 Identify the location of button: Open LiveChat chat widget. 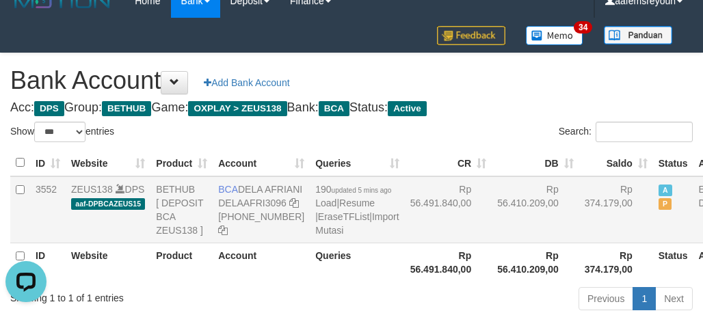
(26, 26).